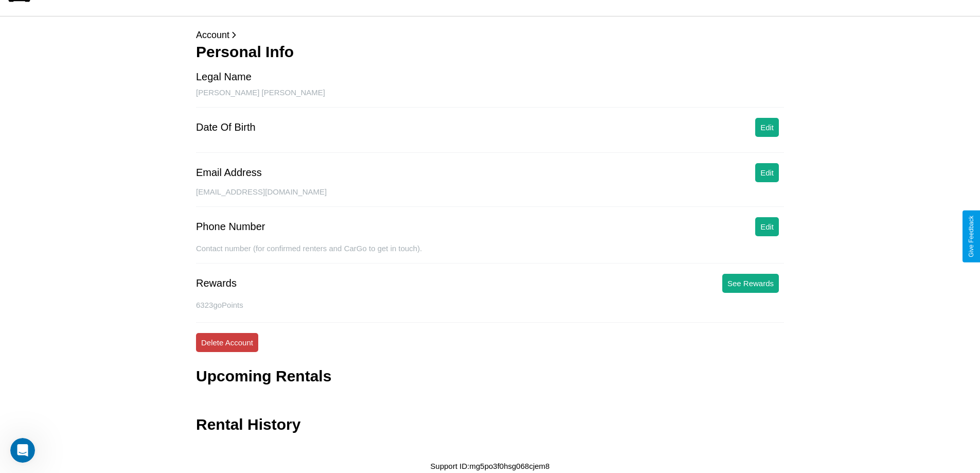 The width and height of the screenshot is (980, 473). What do you see at coordinates (490, 52) in the screenshot?
I see `h3: Personal Info` at bounding box center [490, 52].